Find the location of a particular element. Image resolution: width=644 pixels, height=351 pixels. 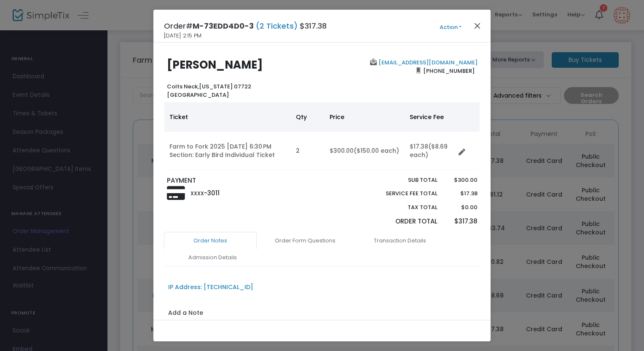

a: Transaction Details is located at coordinates (400, 241).